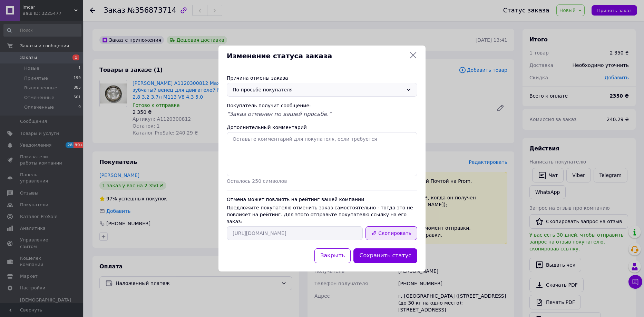 The height and width of the screenshot is (317, 644). I want to click on div: Покупатель получит сообщение:, so click(322, 106).